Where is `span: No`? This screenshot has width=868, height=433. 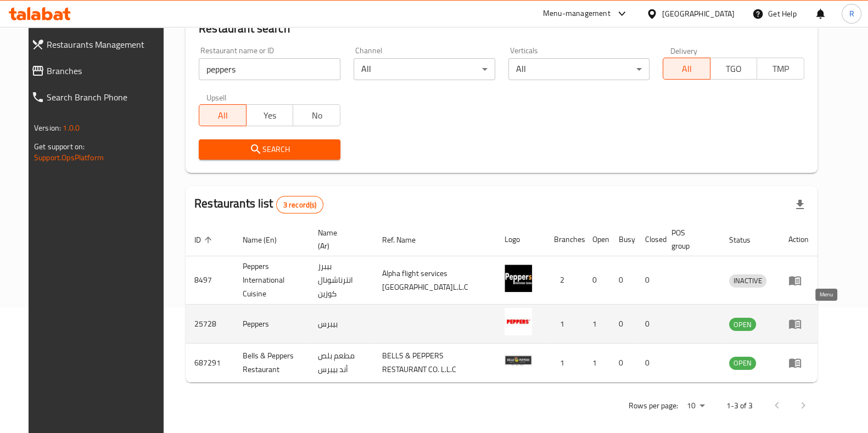 span: No is located at coordinates (317, 115).